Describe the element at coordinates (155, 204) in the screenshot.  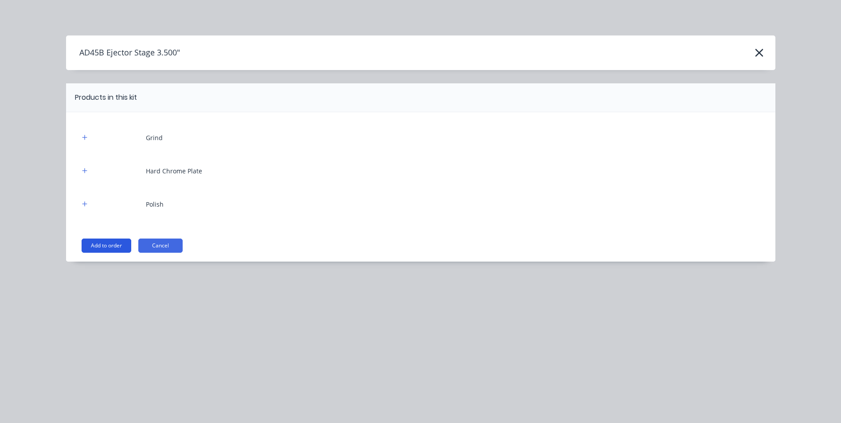
I see `div: Polish` at that location.